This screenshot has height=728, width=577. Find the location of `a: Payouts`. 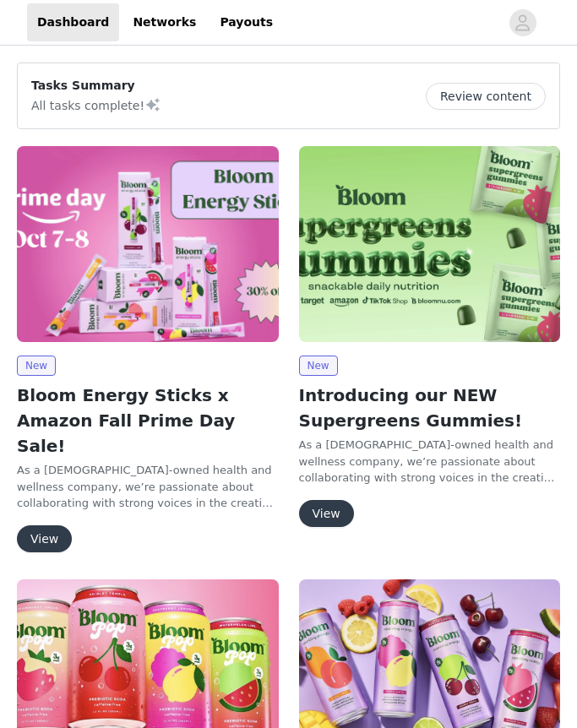

a: Payouts is located at coordinates (246, 22).